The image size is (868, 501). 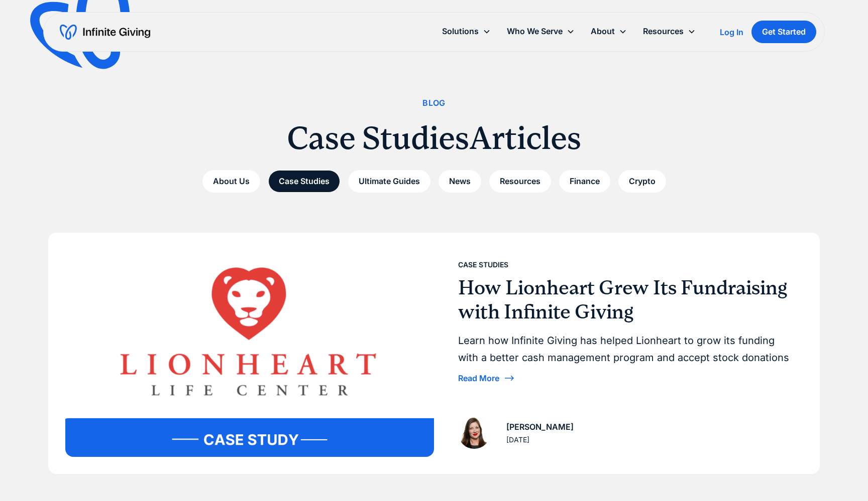 I want to click on div: Learn how Infinite Giving has helped Lionheart to grow its funding with a better cash management ..., so click(x=626, y=349).